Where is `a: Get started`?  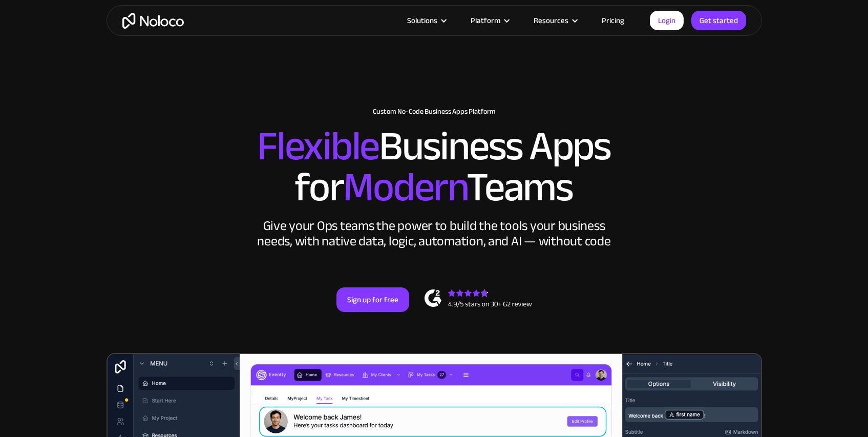 a: Get started is located at coordinates (718, 21).